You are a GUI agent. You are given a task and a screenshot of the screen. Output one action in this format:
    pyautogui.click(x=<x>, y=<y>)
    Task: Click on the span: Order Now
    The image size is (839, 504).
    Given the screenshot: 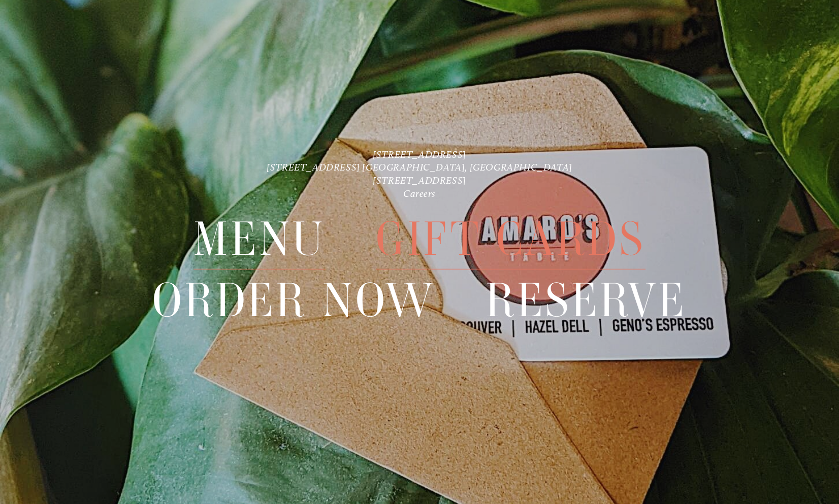 What is the action you would take?
    pyautogui.click(x=293, y=300)
    